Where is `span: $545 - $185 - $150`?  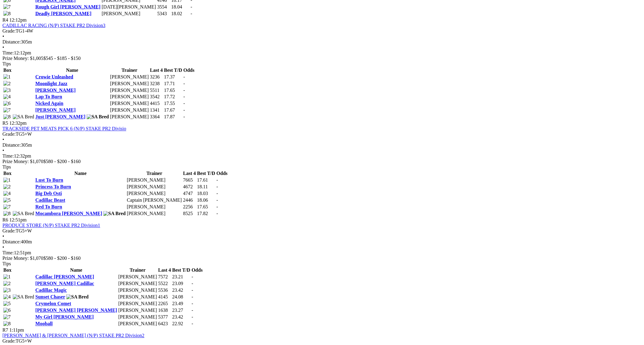 span: $545 - $185 - $150 is located at coordinates (62, 58).